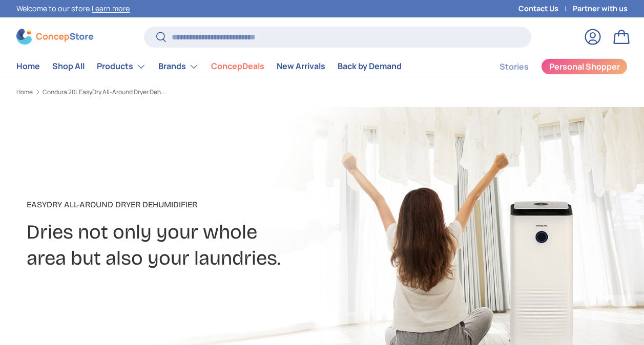 The image size is (644, 345). I want to click on nav: Secondary, so click(551, 67).